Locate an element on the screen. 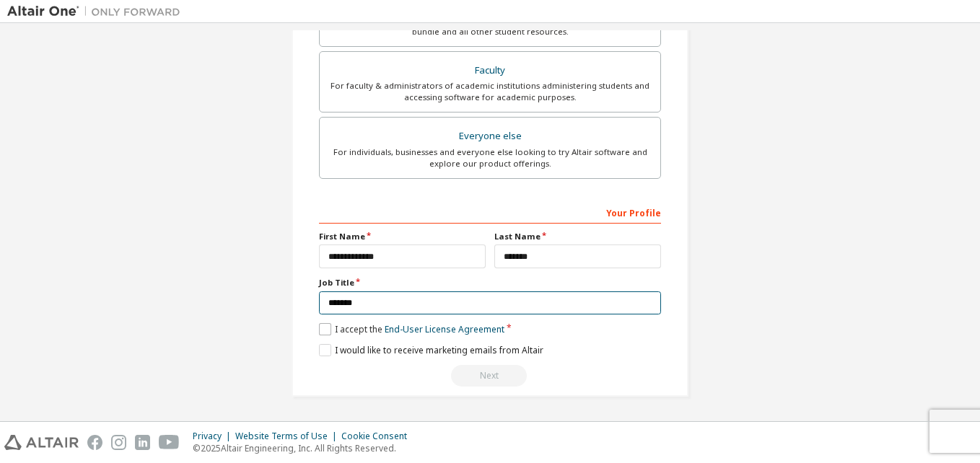  label: Job Title is located at coordinates (490, 283).